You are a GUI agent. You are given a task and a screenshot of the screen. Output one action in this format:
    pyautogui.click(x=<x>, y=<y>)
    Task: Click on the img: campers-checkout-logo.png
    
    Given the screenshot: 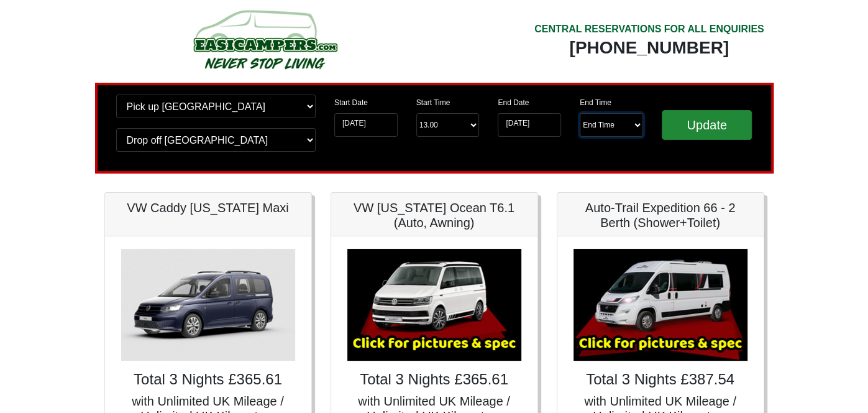 What is the action you would take?
    pyautogui.click(x=265, y=39)
    